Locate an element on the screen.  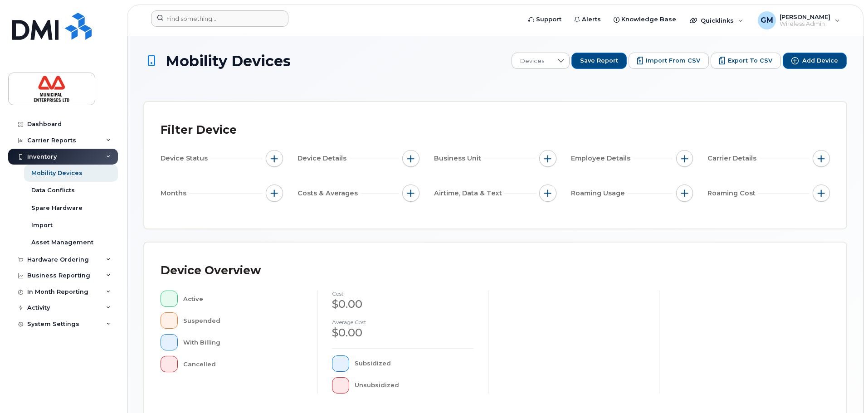
div: Unsubsidized is located at coordinates (414, 386).